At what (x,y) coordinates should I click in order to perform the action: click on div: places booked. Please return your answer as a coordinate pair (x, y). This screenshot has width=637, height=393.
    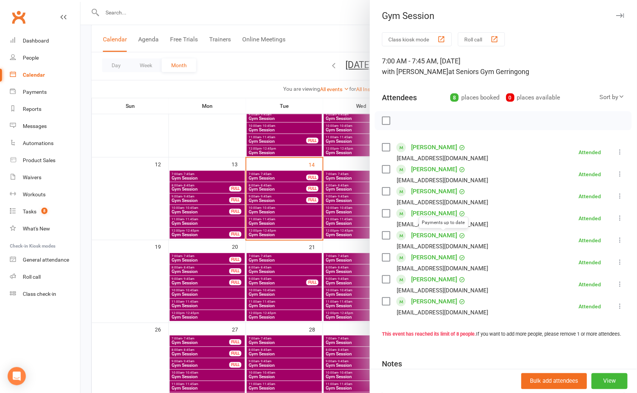
    Looking at the image, I should click on (475, 98).